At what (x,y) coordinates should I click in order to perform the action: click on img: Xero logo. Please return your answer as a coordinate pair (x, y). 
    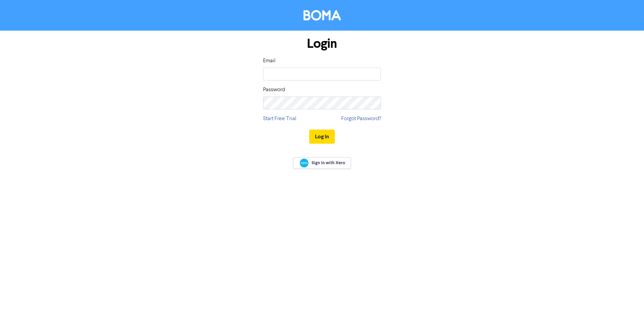
    Looking at the image, I should click on (304, 163).